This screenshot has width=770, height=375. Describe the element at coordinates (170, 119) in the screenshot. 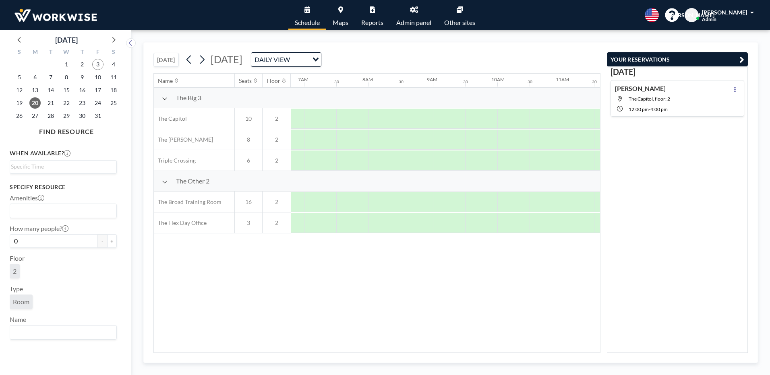

I see `span: The Capitol` at that location.